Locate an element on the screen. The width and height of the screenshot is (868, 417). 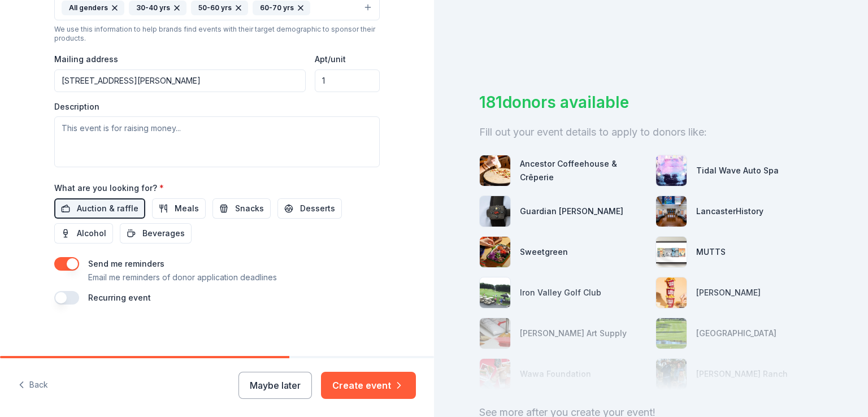
div: All genders is located at coordinates (93, 8).